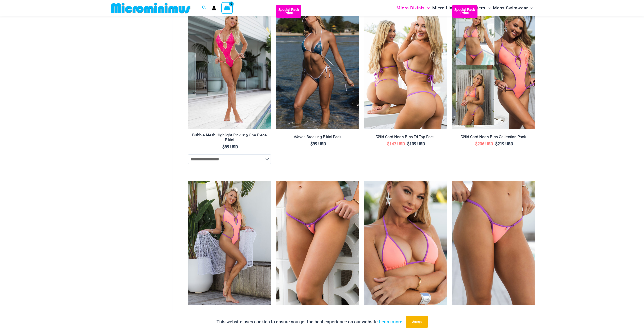 The width and height of the screenshot is (644, 333). I want to click on a: Mens SwimwearMenu ToggleMenu Toggle, so click(513, 8).